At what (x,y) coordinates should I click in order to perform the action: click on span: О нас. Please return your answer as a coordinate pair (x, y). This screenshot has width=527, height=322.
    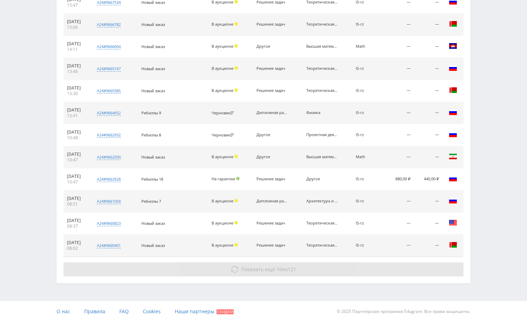
    Looking at the image, I should click on (63, 311).